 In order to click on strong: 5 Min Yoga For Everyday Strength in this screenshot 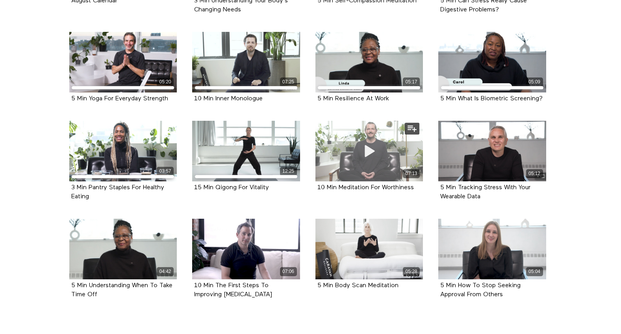, I will do `click(120, 99)`.